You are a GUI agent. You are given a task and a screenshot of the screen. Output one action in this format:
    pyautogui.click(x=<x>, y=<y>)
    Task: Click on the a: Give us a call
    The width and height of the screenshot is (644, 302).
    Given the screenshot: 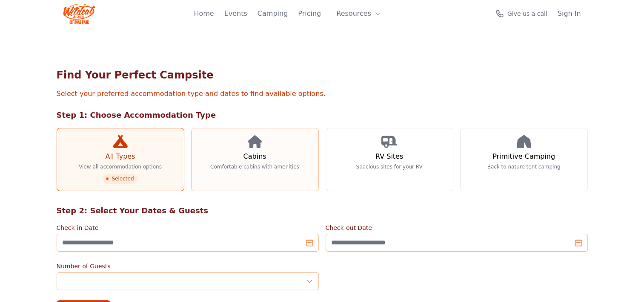 What is the action you would take?
    pyautogui.click(x=522, y=14)
    